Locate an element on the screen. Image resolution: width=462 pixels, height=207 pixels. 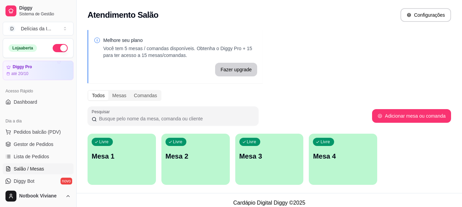
a: Dashboard is located at coordinates (38, 102).